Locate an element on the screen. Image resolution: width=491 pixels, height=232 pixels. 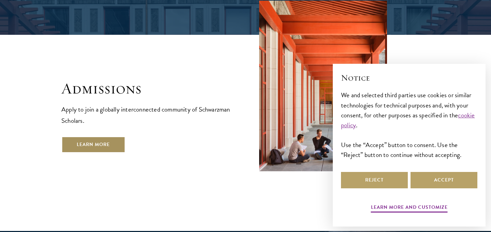
a: Learn More is located at coordinates (93, 144).